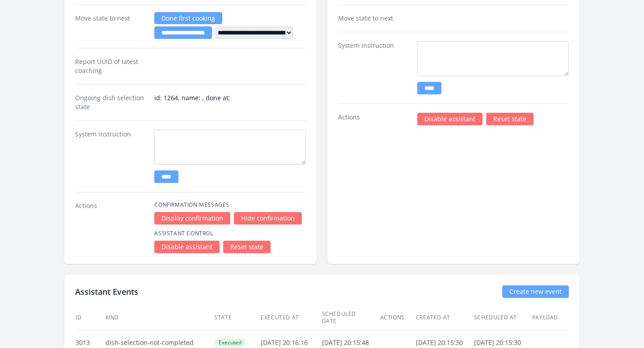  What do you see at coordinates (193, 218) in the screenshot?
I see `a: Display confirmation` at bounding box center [193, 218].